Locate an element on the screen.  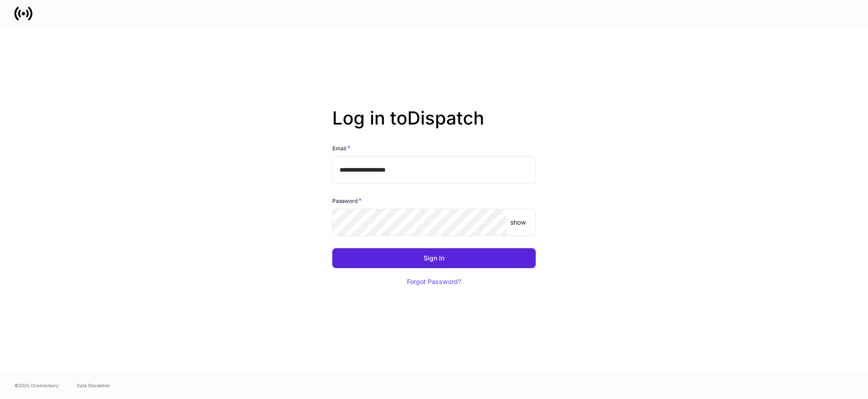
span: © 2025 OneAdvisory is located at coordinates (37, 385).